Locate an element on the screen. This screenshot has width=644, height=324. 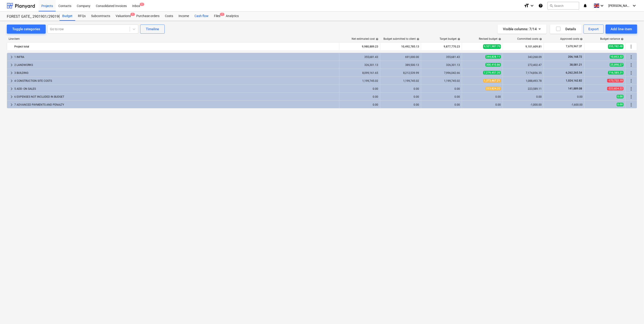
div: 4 CONSTRUCTION SITE COSTS is located at coordinates (176, 81).